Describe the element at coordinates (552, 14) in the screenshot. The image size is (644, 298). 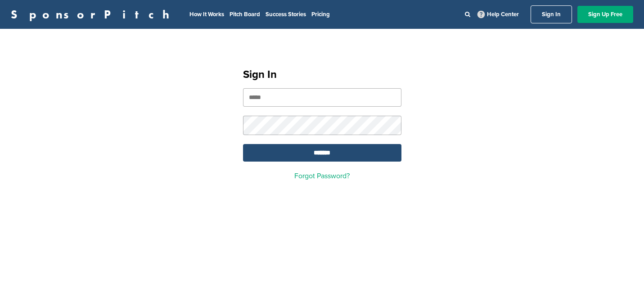
I see `a: Sign In` at that location.